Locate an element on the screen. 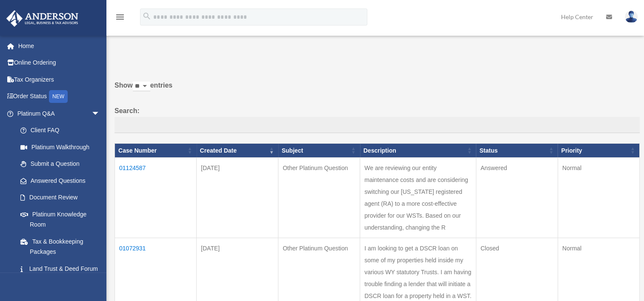 The width and height of the screenshot is (644, 301). td: Other Platinum Question is located at coordinates (319, 198).